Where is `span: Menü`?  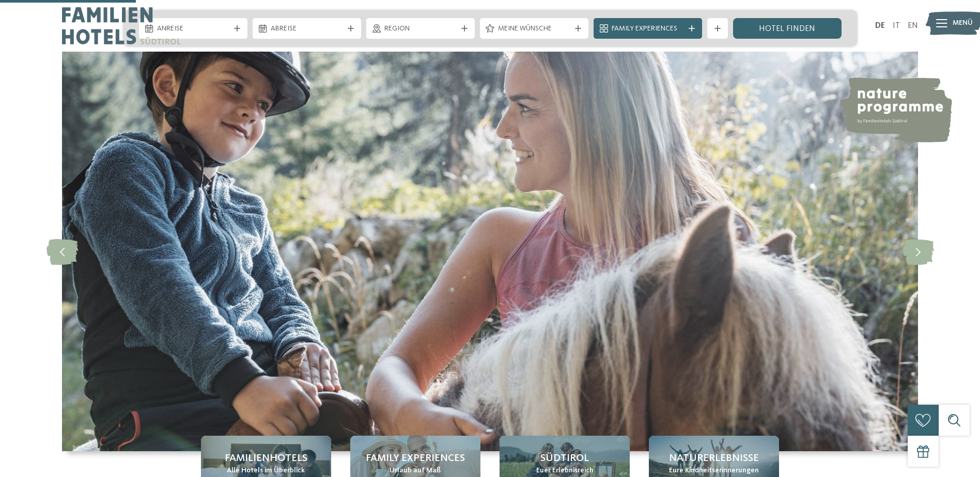
span: Menü is located at coordinates (963, 23).